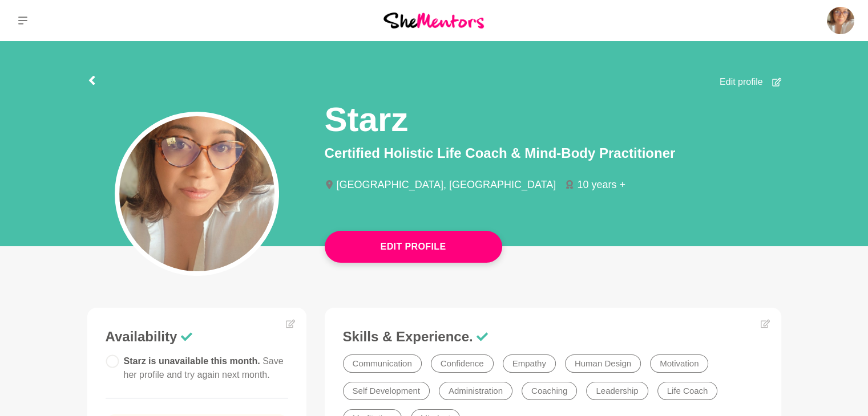 The height and width of the screenshot is (416, 868). Describe the element at coordinates (841, 21) in the screenshot. I see `a: Starz` at that location.